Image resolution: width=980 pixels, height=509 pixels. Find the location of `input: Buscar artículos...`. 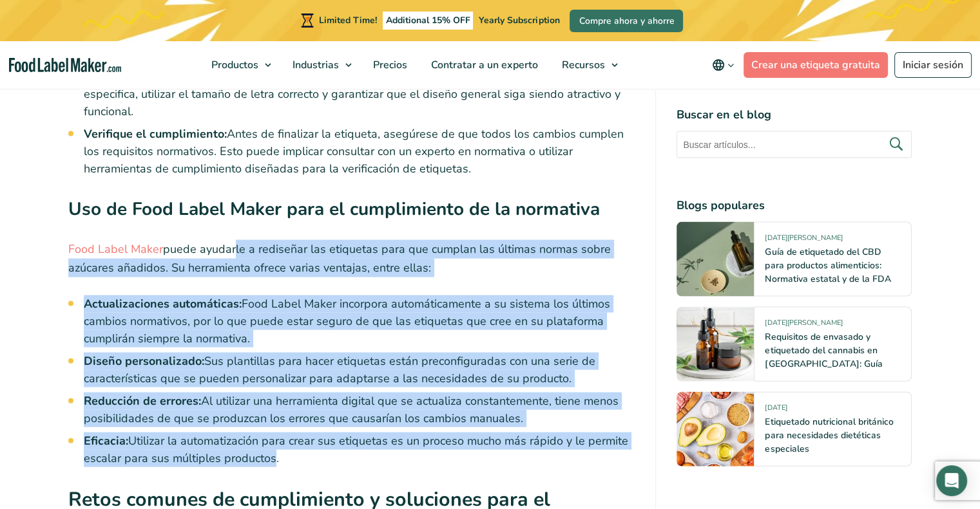

input: Buscar artículos... is located at coordinates (794, 144).